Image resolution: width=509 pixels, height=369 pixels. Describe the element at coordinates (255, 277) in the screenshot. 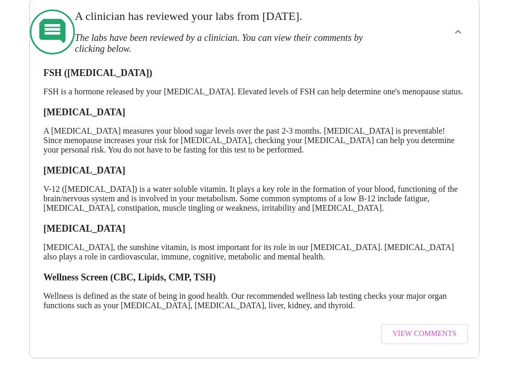

I see `h3: Wellness Screen (CBC, Lipids, CMP, TSH)` at that location.